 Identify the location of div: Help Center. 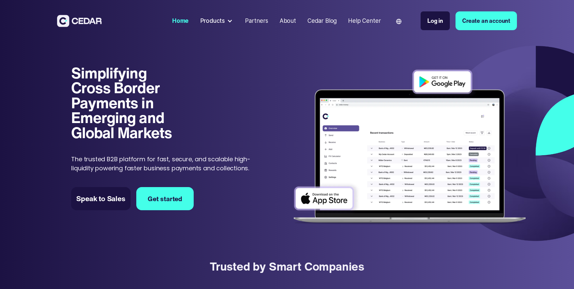
(364, 21).